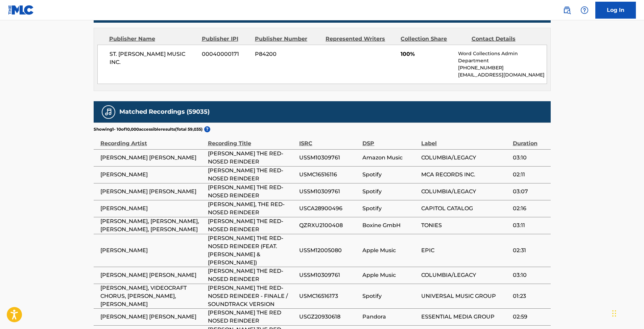  I want to click on span: TONIES, so click(465, 225).